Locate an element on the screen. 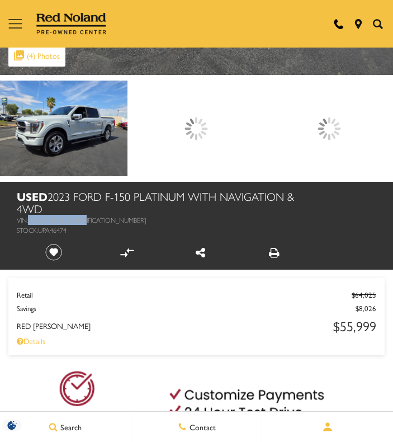 The width and height of the screenshot is (393, 442). span: Contact is located at coordinates (201, 427).